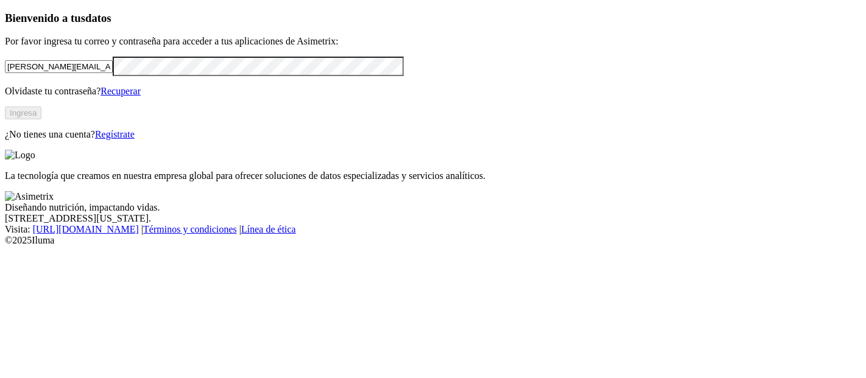 Image resolution: width=866 pixels, height=378 pixels. Describe the element at coordinates (98, 18) in the screenshot. I see `span: datos` at that location.